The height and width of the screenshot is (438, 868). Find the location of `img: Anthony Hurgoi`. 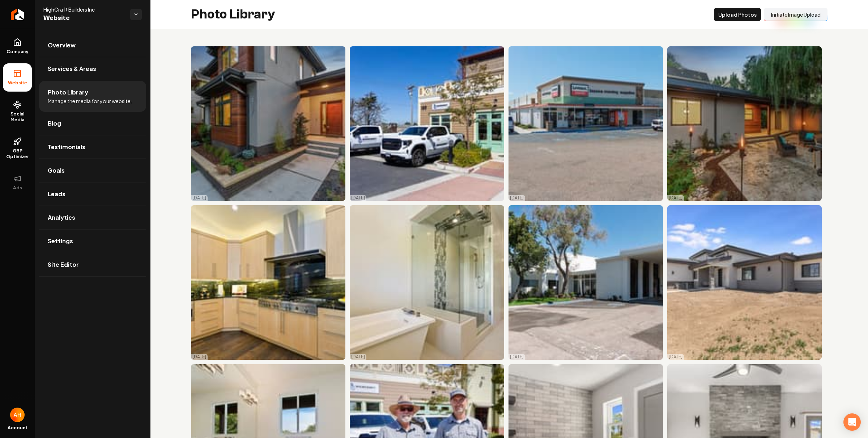

img: Anthony Hurgoi is located at coordinates (18, 415).